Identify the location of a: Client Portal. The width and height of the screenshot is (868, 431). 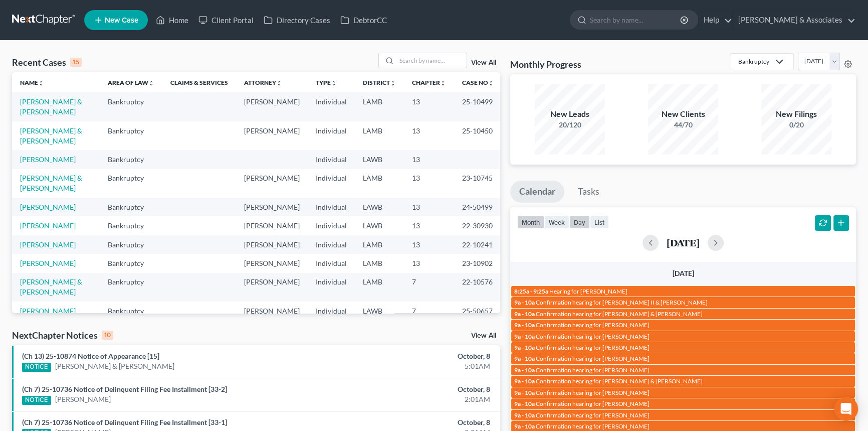
(226, 20).